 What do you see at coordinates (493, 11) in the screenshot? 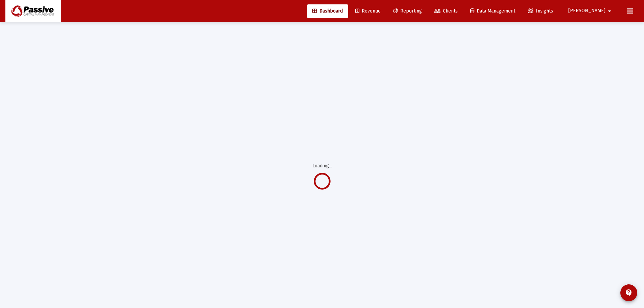
I see `a: Data Management` at bounding box center [493, 11].